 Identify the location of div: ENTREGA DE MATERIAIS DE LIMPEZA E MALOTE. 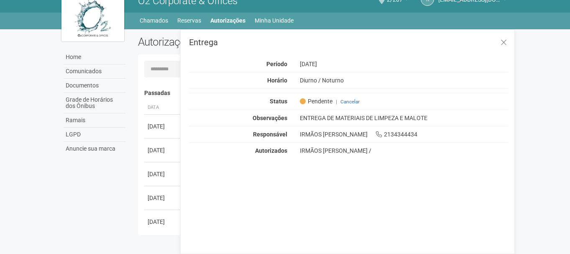
(404, 118).